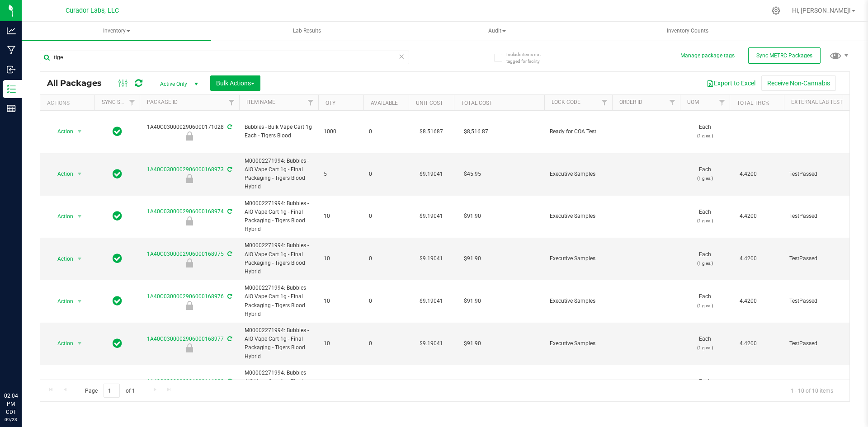  I want to click on a: Inventory Counts, so click(688, 31).